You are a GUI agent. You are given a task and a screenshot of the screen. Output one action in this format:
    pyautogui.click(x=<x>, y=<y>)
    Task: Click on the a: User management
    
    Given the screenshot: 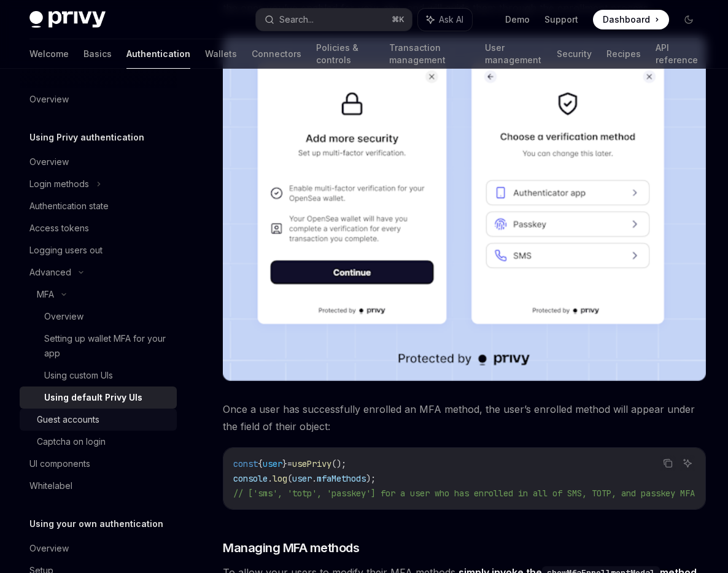 What is the action you would take?
    pyautogui.click(x=514, y=54)
    